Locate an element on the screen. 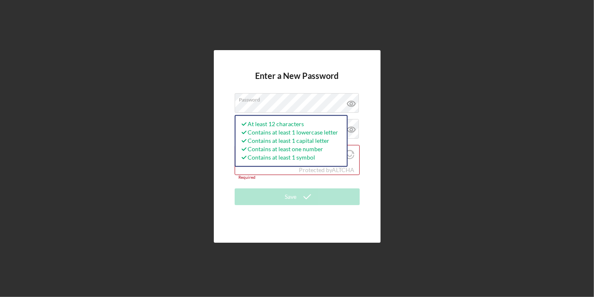  div: At least 12 characters is located at coordinates (289, 124).